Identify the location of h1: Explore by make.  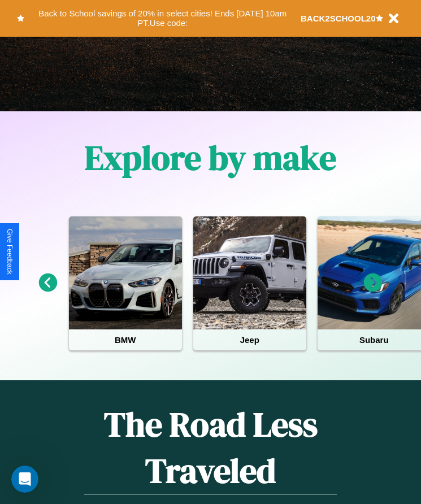
(210, 158).